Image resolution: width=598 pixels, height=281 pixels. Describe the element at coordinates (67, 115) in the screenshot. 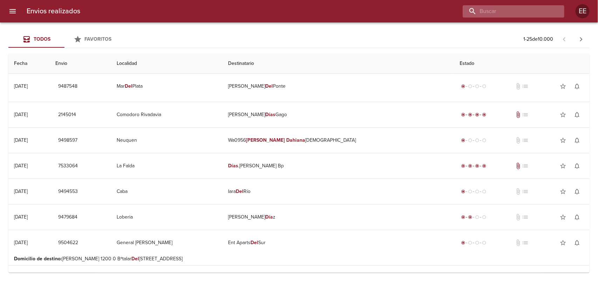

I see `span: 2145014` at that location.